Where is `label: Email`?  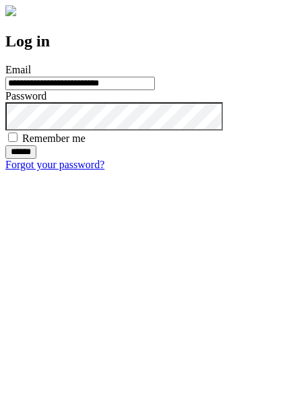
label: Email is located at coordinates (18, 69).